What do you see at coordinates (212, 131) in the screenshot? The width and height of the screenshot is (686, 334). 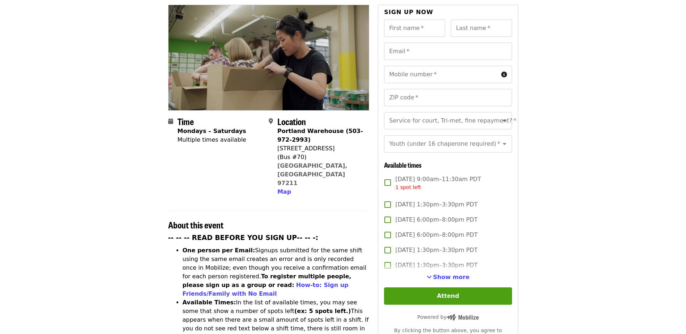 I see `strong: Mondays – Saturdays` at bounding box center [212, 131].